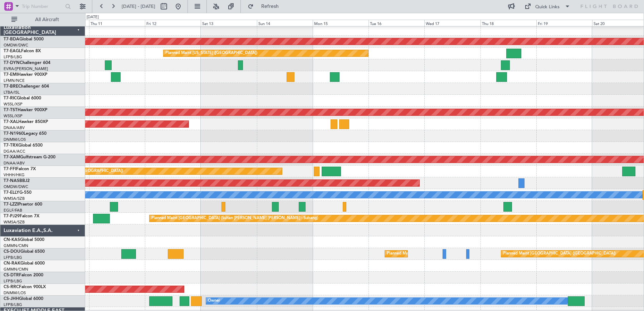  Describe the element at coordinates (396, 23) in the screenshot. I see `div: Tue 16` at that location.